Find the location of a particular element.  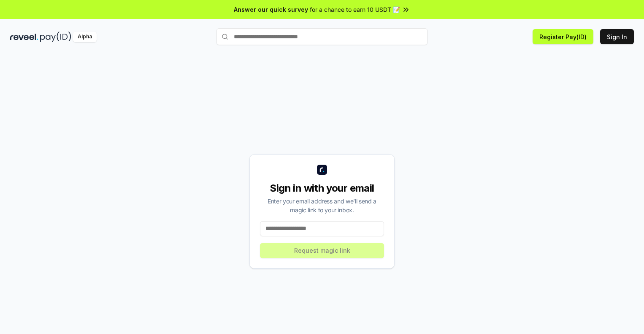

div: Alpha is located at coordinates (85, 37).